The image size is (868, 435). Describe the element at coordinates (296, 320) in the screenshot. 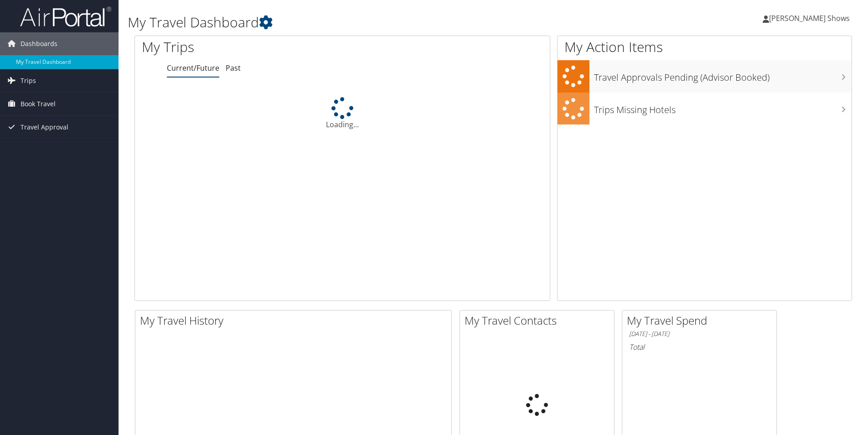

I see `h2: My Travel History` at that location.